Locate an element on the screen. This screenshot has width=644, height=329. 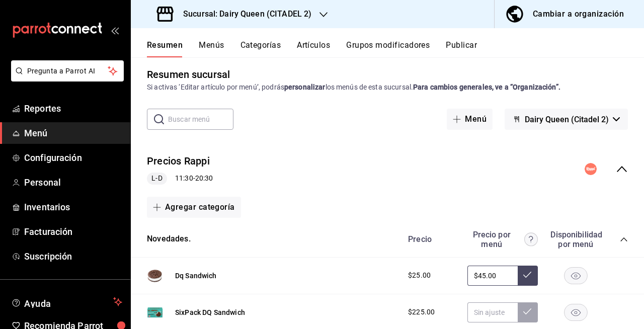
span: Reportes is located at coordinates (73, 108).